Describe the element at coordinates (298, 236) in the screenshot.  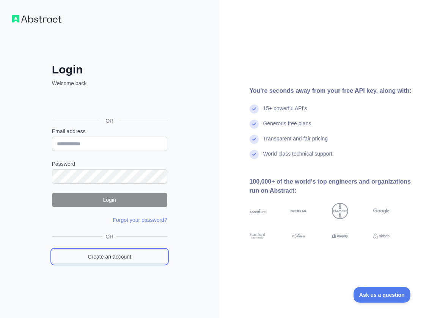
I see `img: payoneer` at that location.